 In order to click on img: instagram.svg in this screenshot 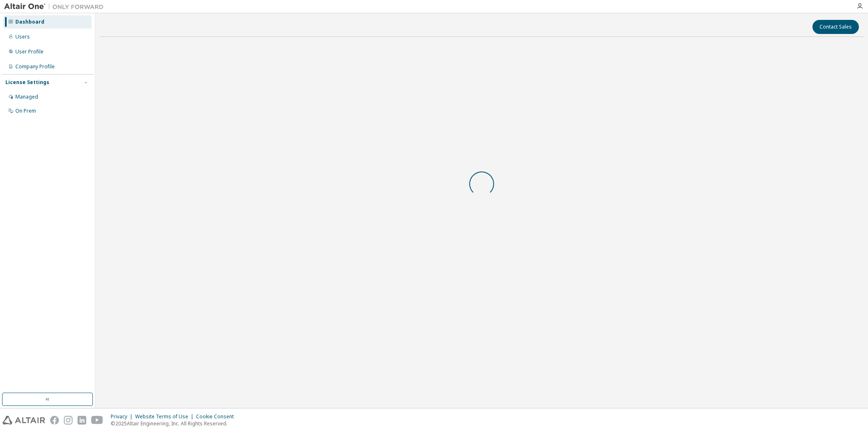, I will do `click(68, 420)`.